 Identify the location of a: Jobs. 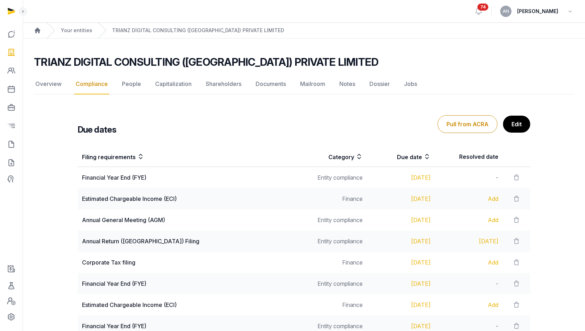
(410, 84).